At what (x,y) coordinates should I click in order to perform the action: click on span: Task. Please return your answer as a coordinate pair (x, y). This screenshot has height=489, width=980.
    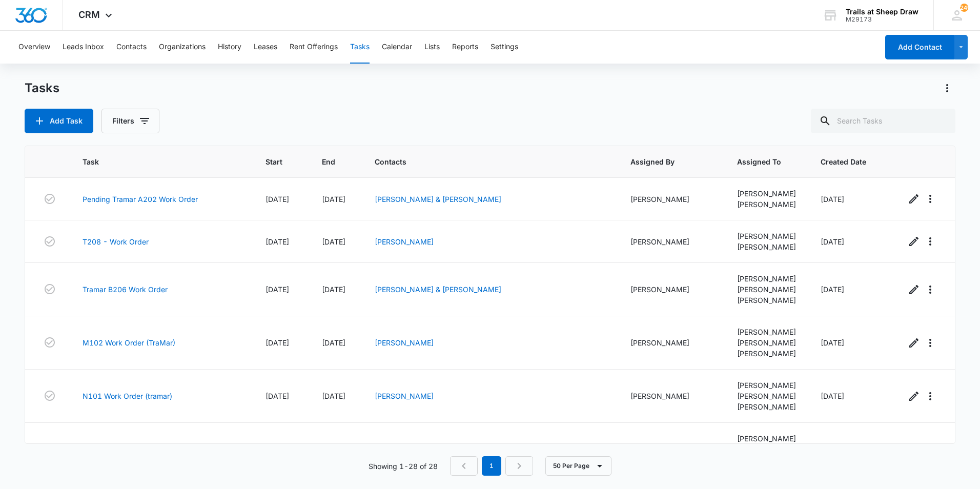
    Looking at the image, I should click on (155, 161).